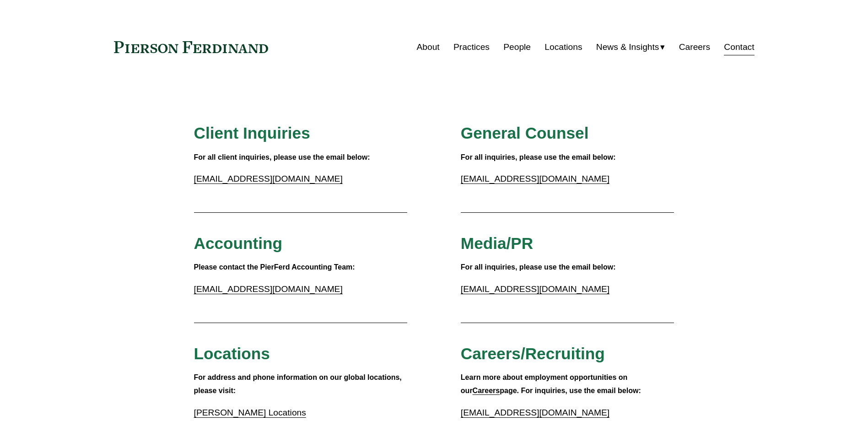  I want to click on span: Careers/Recruiting, so click(533, 354).